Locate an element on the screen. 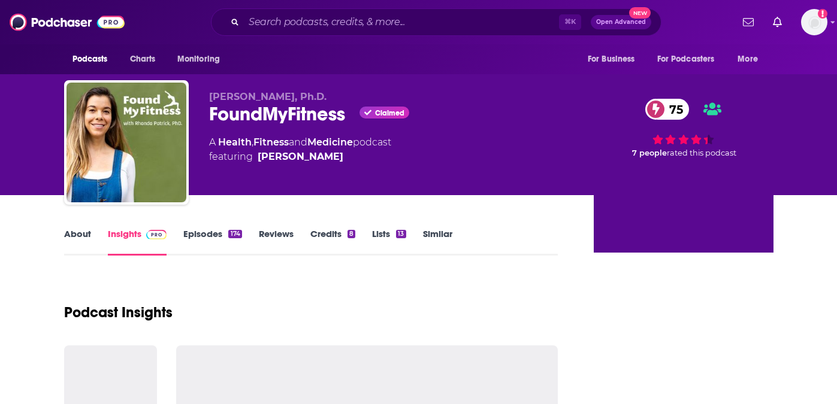 Image resolution: width=837 pixels, height=404 pixels. img: User Profile is located at coordinates (814, 22).